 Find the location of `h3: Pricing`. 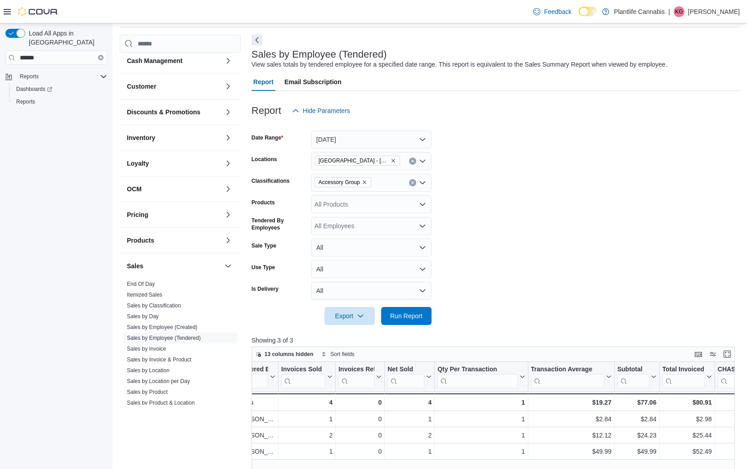

h3: Pricing is located at coordinates (137, 215).